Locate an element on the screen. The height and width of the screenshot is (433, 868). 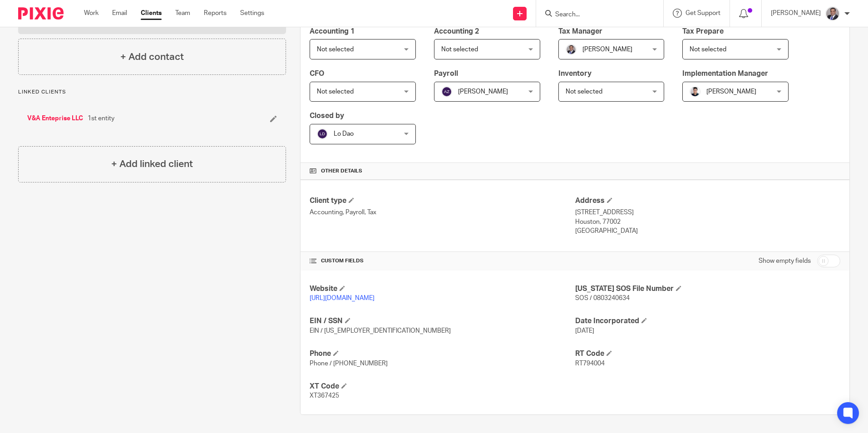
a: V&A Enteprise LLC is located at coordinates (55, 119).